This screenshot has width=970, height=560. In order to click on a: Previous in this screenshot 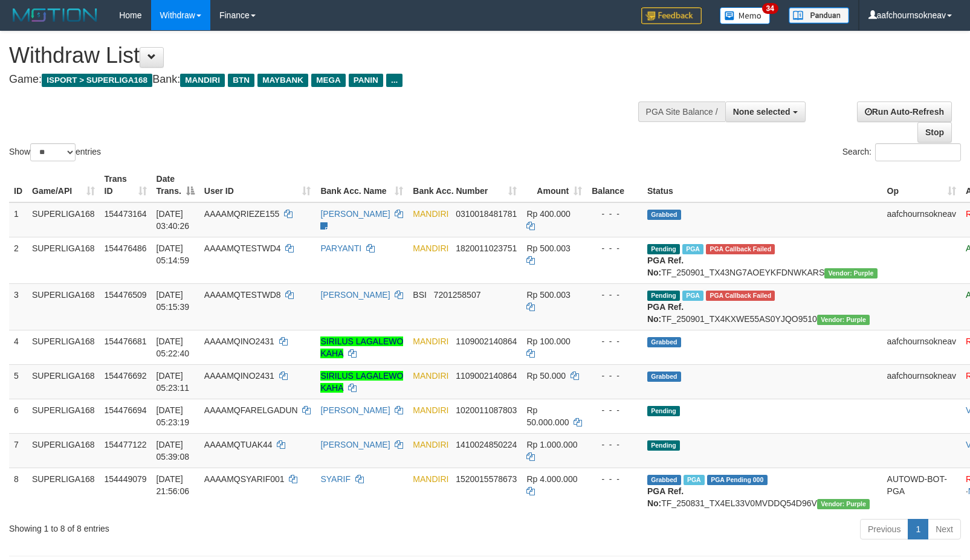, I will do `click(884, 529)`.